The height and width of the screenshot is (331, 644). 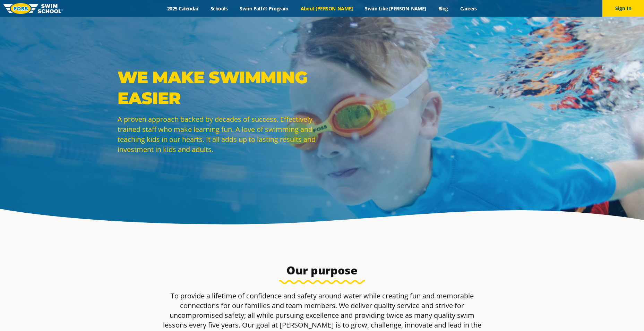 What do you see at coordinates (468, 8) in the screenshot?
I see `a: Careers` at bounding box center [468, 8].